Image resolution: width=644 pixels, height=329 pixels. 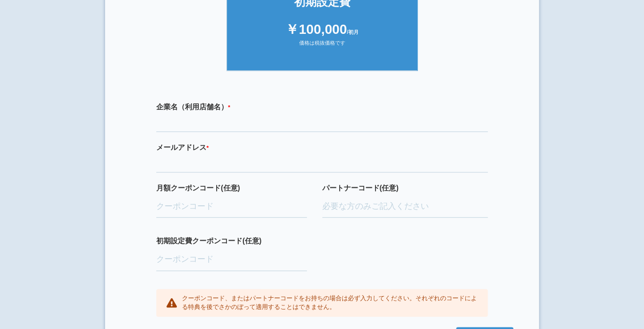 I want to click on p: クーポンコード、またはパートナーコードをお持ちの場合は必ず入力してください。それぞれのコードによる特典を後でさかのぼって適用することはできません。, so click(x=329, y=303).